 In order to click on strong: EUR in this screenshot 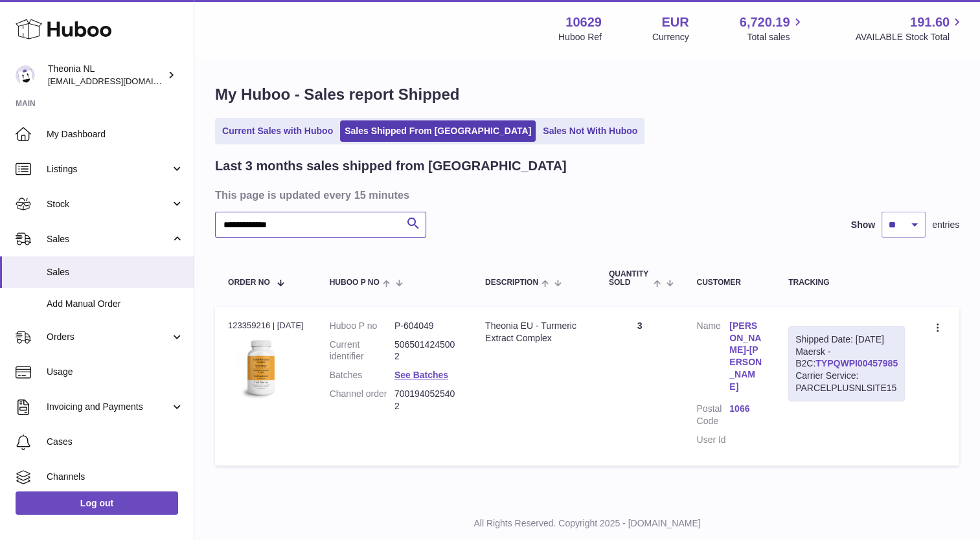, I will do `click(675, 22)`.